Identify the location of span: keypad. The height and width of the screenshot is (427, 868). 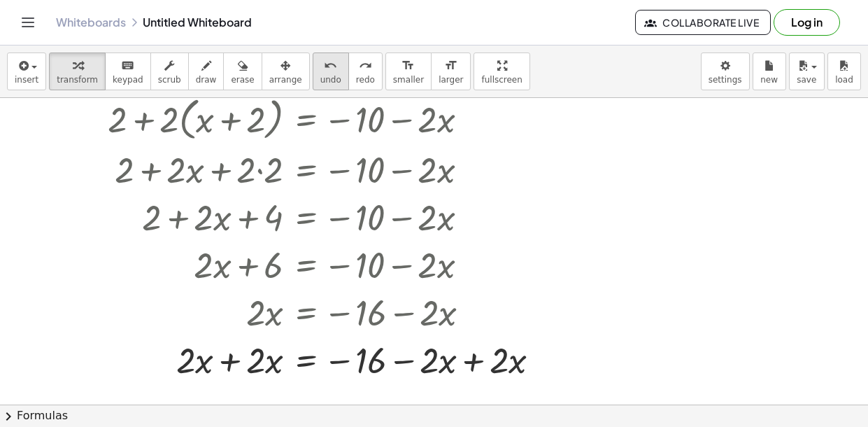
(128, 80).